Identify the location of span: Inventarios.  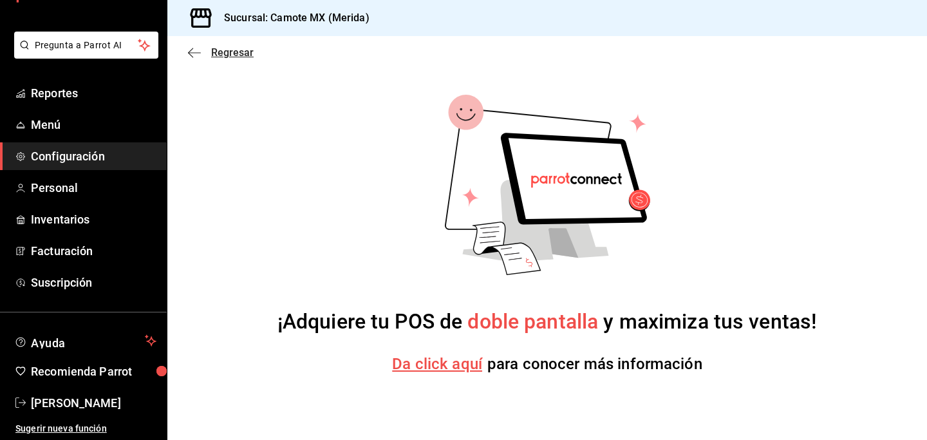
(93, 219).